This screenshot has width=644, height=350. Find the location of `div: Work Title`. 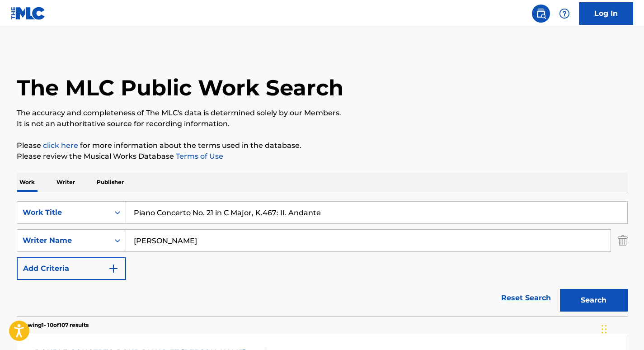

div: Work Title is located at coordinates (63, 213).